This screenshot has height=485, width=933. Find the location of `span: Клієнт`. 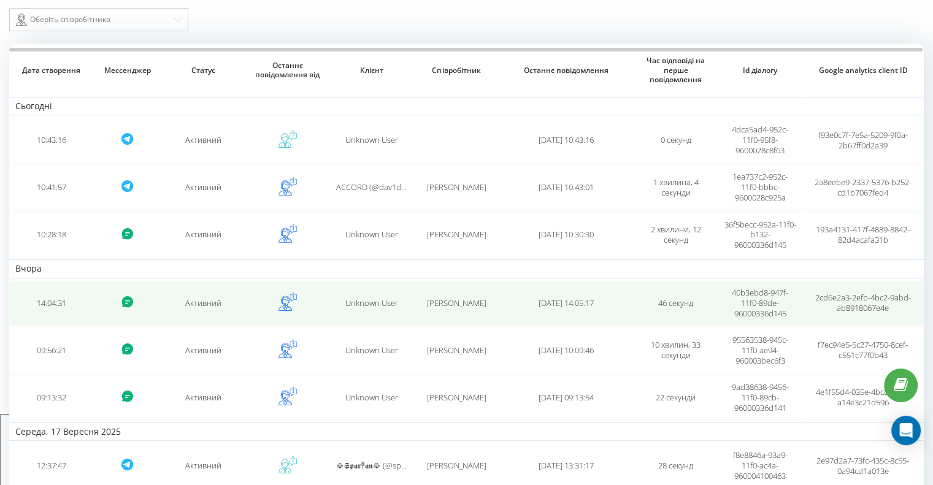

span: Клієнт is located at coordinates (372, 71).